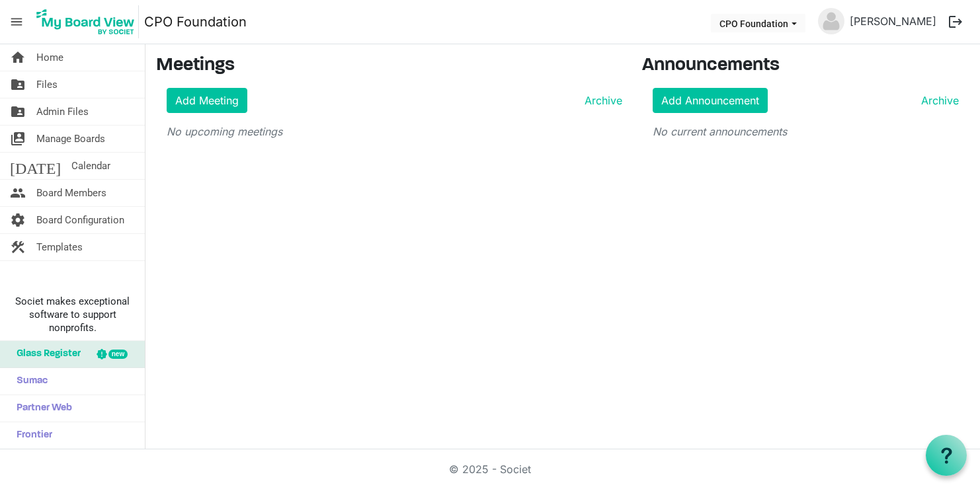 The height and width of the screenshot is (489, 980). I want to click on img: My Board View Logo, so click(85, 21).